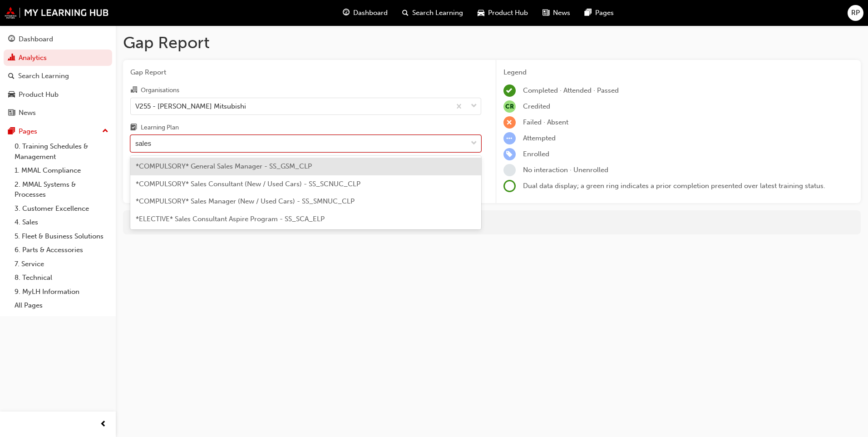  Describe the element at coordinates (509, 138) in the screenshot. I see `span: learningRecordVerb_ATTEMPT-icon` at that location.